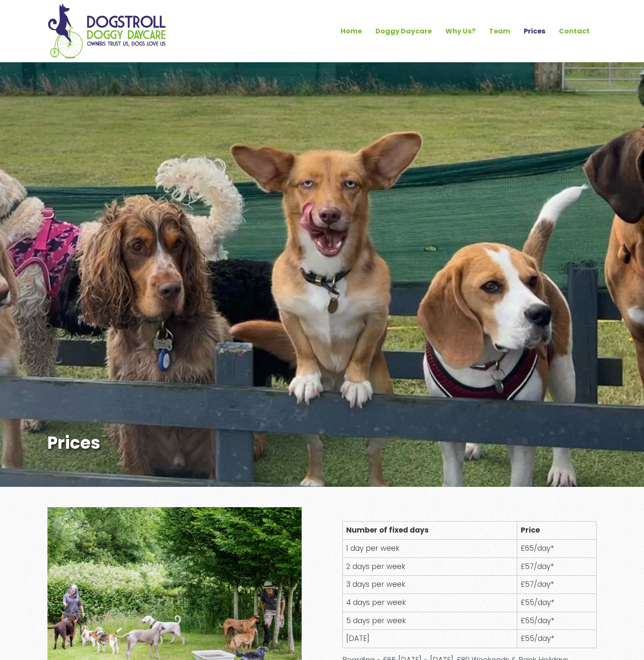 Image resolution: width=644 pixels, height=660 pixels. I want to click on th: Number of fixed days, so click(430, 531).